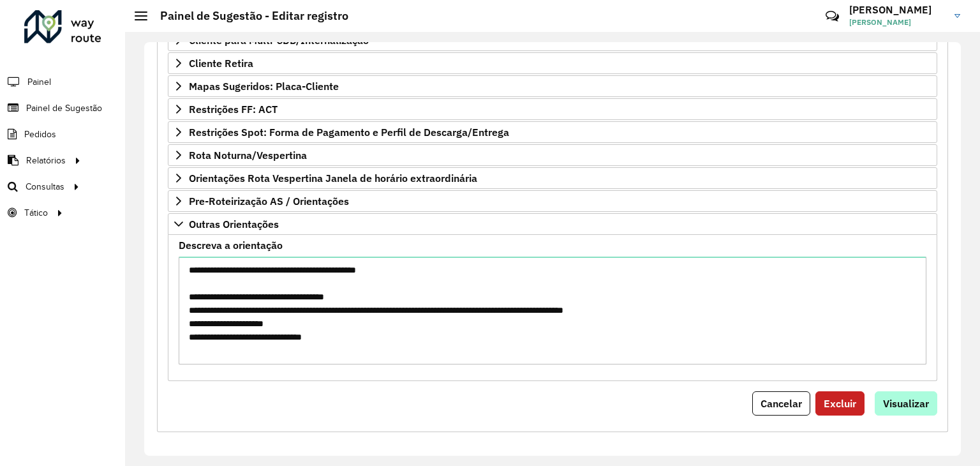 This screenshot has width=980, height=466. Describe the element at coordinates (552, 63) in the screenshot. I see `a: Cliente Retira` at that location.